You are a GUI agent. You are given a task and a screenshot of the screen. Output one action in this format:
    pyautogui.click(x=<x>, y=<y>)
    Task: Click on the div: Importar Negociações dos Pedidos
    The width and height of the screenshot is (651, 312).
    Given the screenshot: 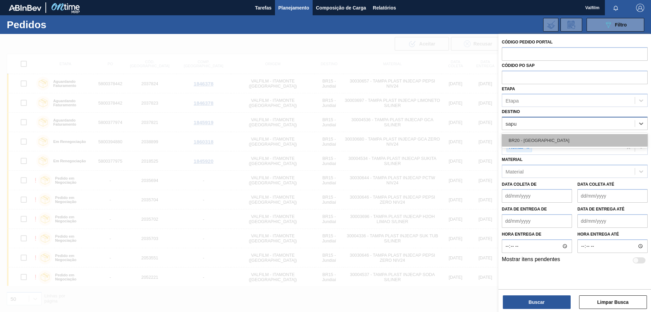 What is the action you would take?
    pyautogui.click(x=551, y=25)
    